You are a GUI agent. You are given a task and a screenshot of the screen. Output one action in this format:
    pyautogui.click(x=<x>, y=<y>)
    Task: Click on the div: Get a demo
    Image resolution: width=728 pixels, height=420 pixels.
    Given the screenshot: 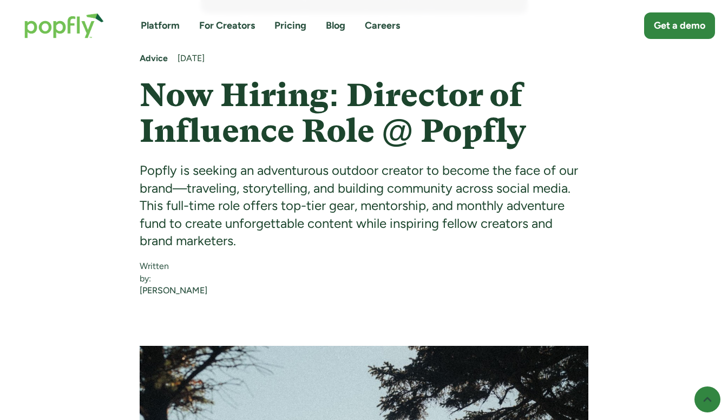 What is the action you would take?
    pyautogui.click(x=679, y=25)
    